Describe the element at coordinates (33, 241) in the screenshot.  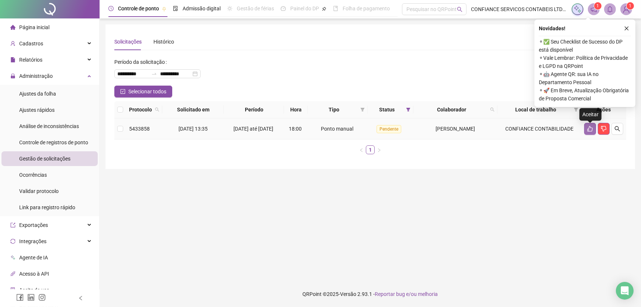
I see `span: Integrações` at that location.